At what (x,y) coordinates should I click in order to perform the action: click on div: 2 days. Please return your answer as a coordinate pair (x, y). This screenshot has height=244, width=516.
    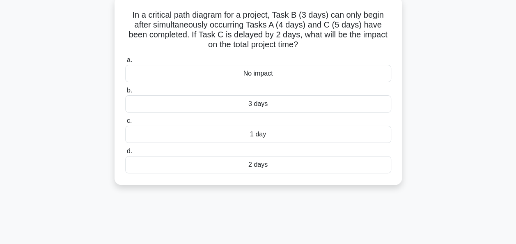
    Looking at the image, I should click on (258, 165).